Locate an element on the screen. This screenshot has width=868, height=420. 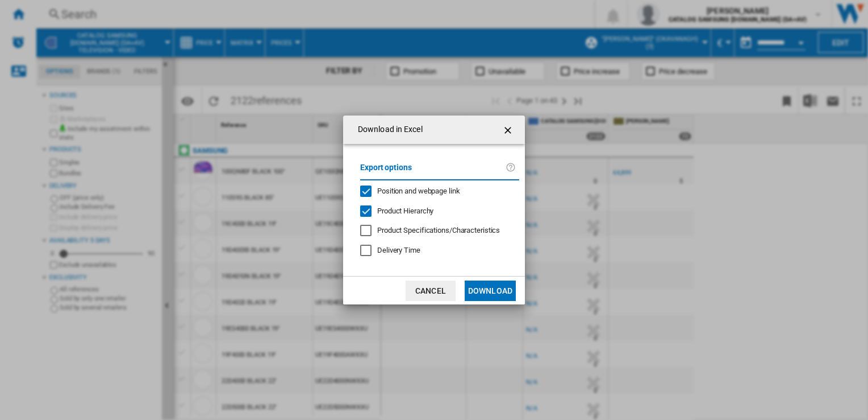
button: getI18NText('BUTTONS.CLOSE_DIALOG') is located at coordinates (509, 130).